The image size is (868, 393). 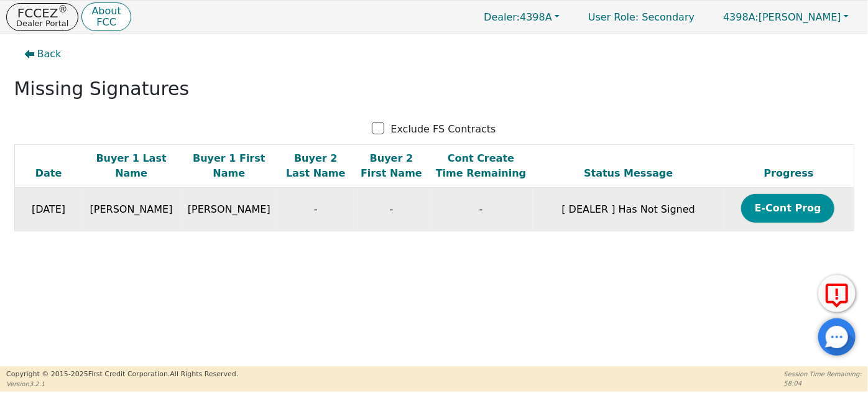 I want to click on div: Buyer 1 First Name, so click(x=229, y=166).